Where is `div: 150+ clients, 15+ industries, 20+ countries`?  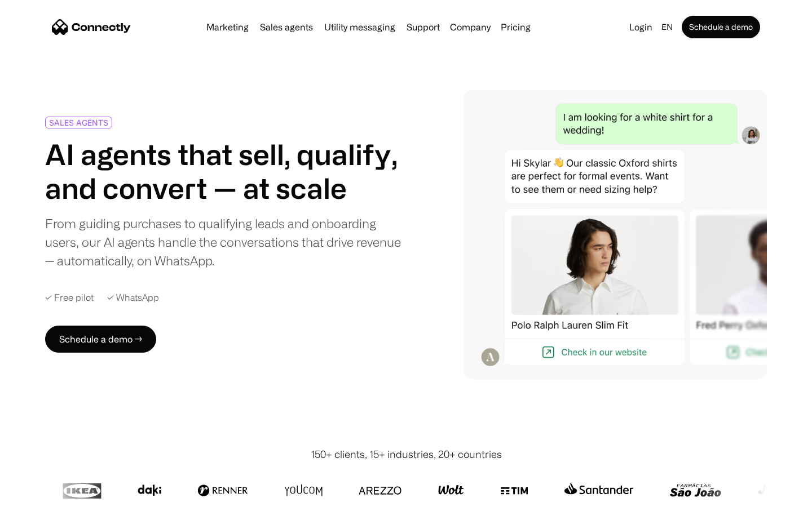 div: 150+ clients, 15+ industries, 20+ countries is located at coordinates (406, 454).